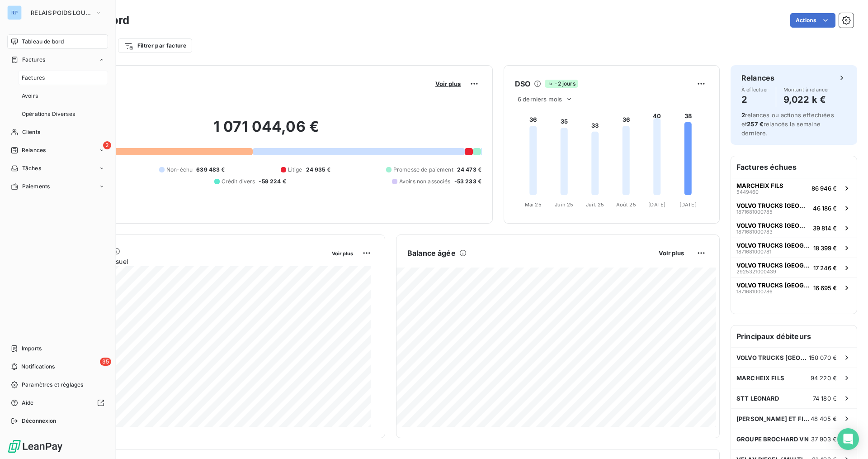 This screenshot has height=459, width=868. What do you see at coordinates (52, 384) in the screenshot?
I see `span: Paramètres et réglages` at bounding box center [52, 384].